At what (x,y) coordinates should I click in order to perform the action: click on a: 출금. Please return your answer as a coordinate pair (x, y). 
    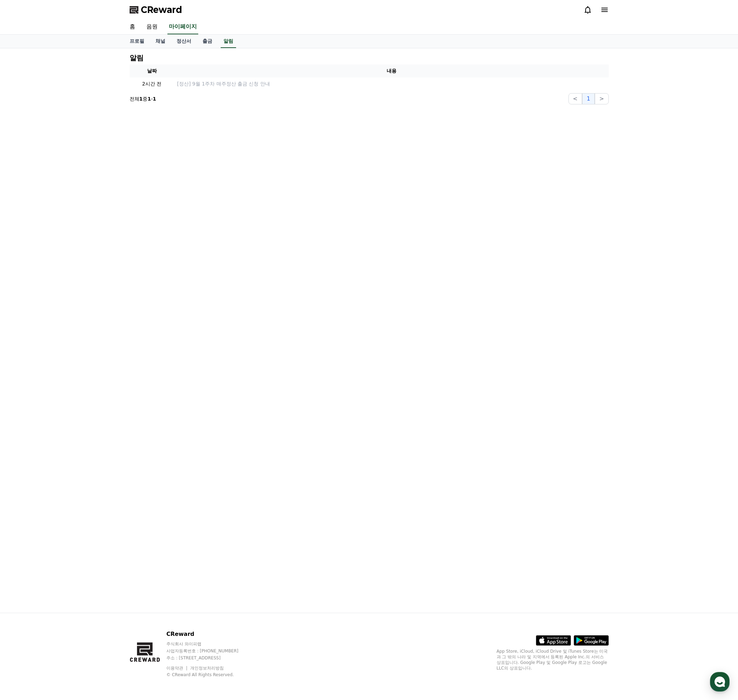
    Looking at the image, I should click on (207, 41).